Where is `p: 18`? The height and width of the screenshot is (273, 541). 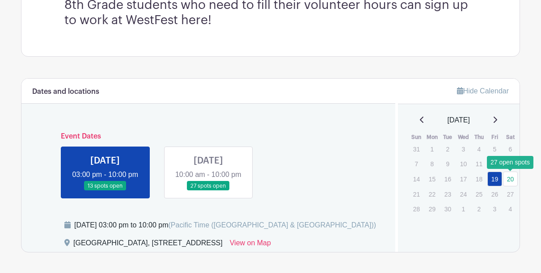 p: 18 is located at coordinates (479, 179).